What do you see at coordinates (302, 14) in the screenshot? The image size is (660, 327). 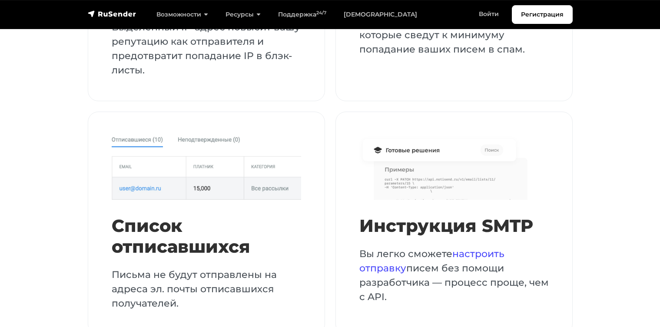 I see `a: Поддержка24/7` at bounding box center [302, 14].